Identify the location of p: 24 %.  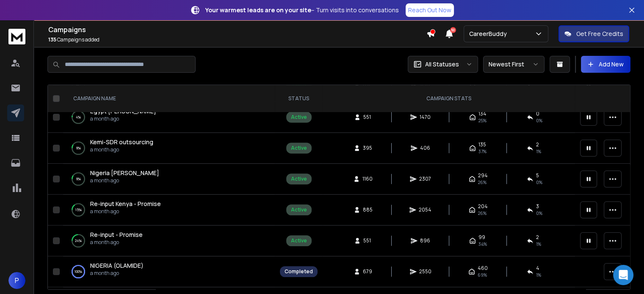
(78, 241).